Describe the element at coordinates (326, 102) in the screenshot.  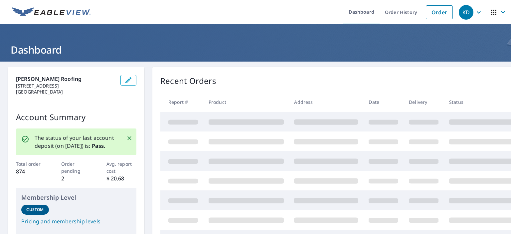
I see `th: Address` at that location.